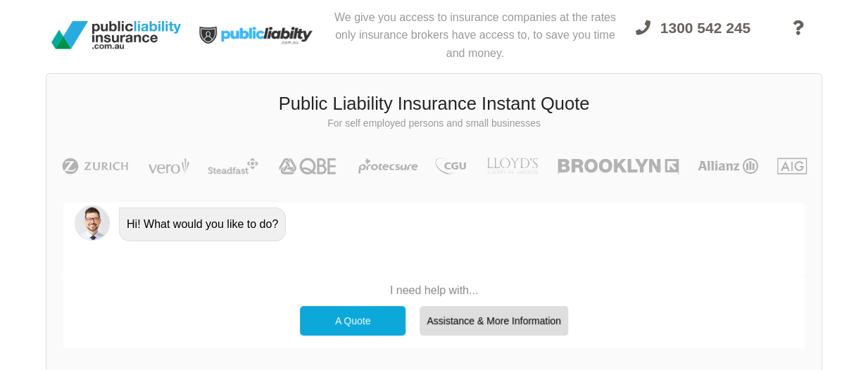  Describe the element at coordinates (168, 166) in the screenshot. I see `img: Vero | Public Liability Insurance` at that location.